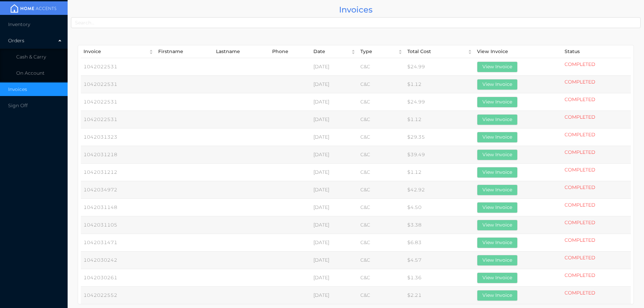 The height and width of the screenshot is (308, 644). What do you see at coordinates (118, 208) in the screenshot?
I see `td: 1042031148` at bounding box center [118, 208].